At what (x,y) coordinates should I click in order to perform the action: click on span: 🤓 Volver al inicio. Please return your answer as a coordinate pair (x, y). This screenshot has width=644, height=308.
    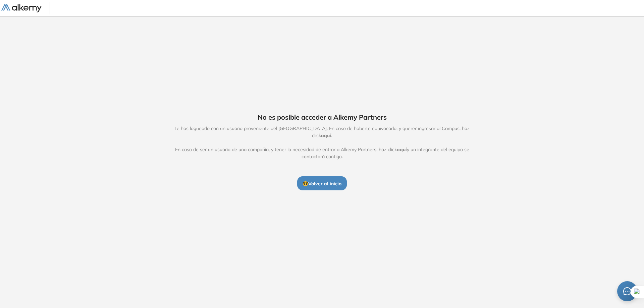
    Looking at the image, I should click on (322, 184).